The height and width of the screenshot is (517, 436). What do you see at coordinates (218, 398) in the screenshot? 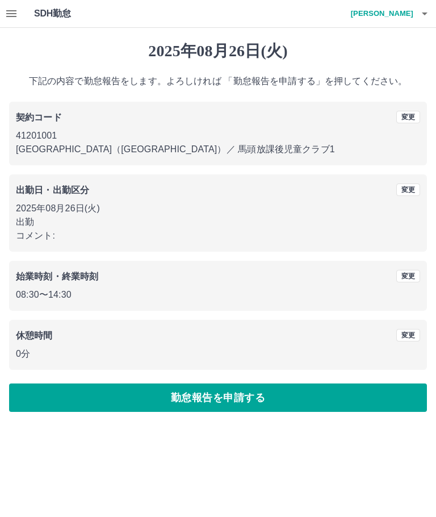
I see `button: 勤怠報告を申請する` at bounding box center [218, 398].